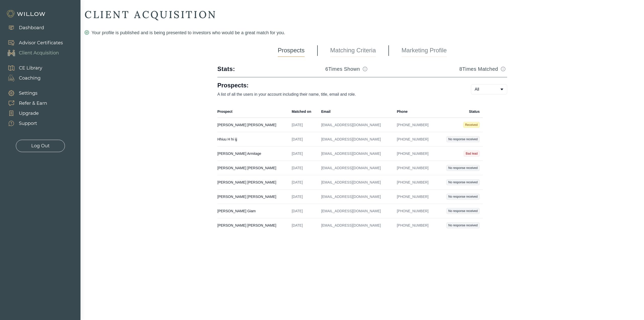  What do you see at coordinates (362, 14) in the screenshot?
I see `div: CLIENT ACQUISITION` at bounding box center [362, 14].